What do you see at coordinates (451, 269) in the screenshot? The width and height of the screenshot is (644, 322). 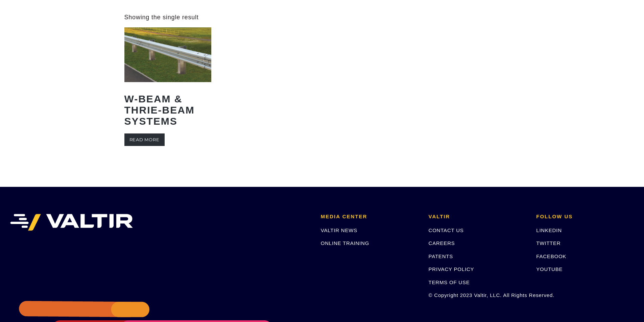 I see `a: PRIVACY POLICY` at bounding box center [451, 269].